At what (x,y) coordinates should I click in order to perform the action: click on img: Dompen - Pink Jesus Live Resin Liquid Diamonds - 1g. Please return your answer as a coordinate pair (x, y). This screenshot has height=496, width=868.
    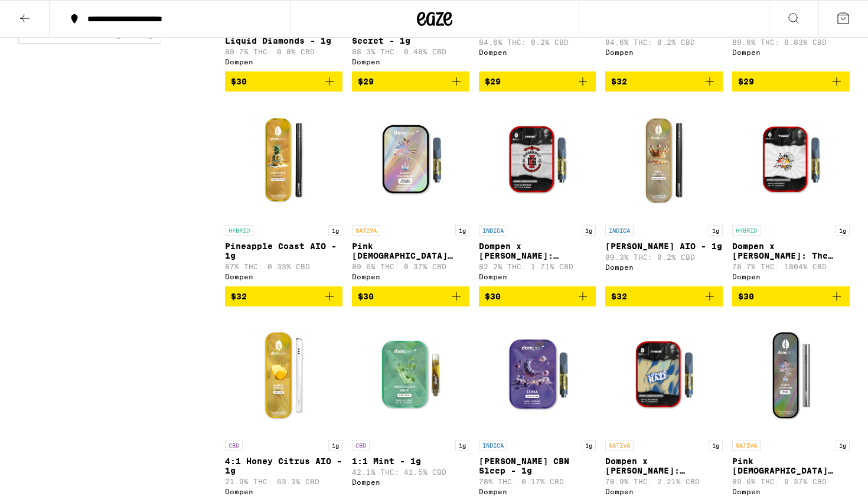
    Looking at the image, I should click on (411, 160).